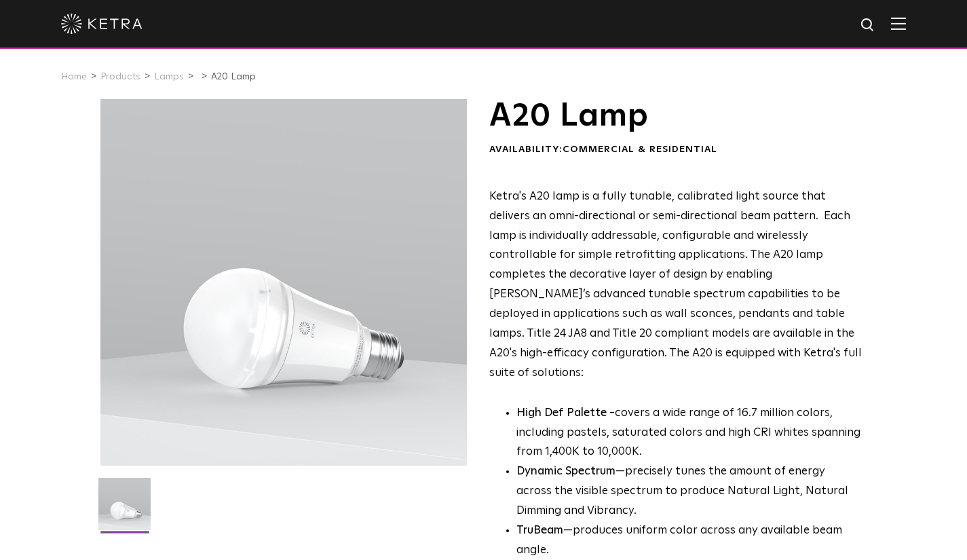 This screenshot has width=967, height=560. Describe the element at coordinates (639, 149) in the screenshot. I see `span: Commercial & Residential` at that location.